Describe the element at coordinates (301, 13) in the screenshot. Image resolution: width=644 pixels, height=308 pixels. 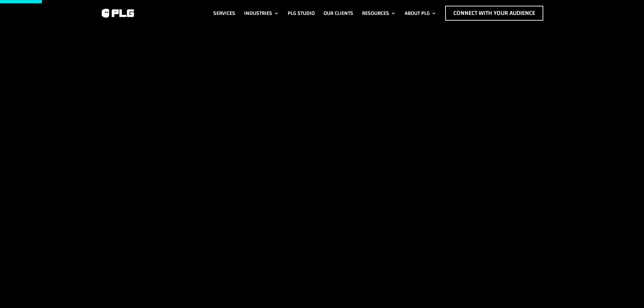
I see `a: PLG Studio` at that location.